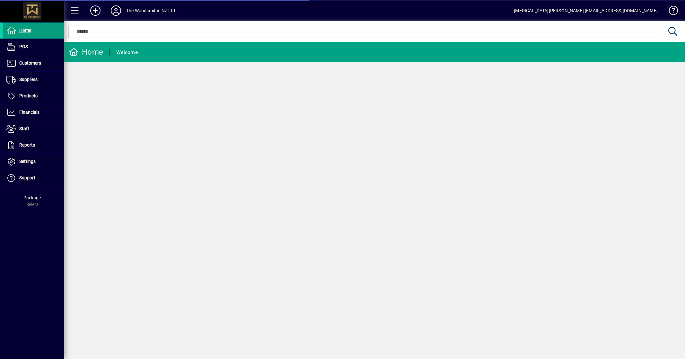 The height and width of the screenshot is (359, 685). What do you see at coordinates (24, 128) in the screenshot?
I see `span: Staff` at bounding box center [24, 128].